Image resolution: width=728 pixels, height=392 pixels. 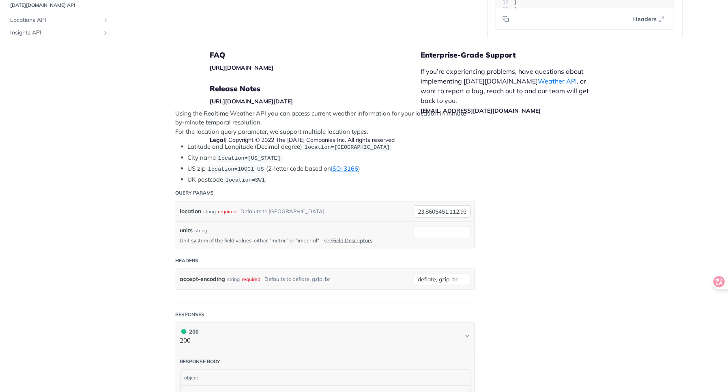 I want to click on label: units, so click(x=186, y=230).